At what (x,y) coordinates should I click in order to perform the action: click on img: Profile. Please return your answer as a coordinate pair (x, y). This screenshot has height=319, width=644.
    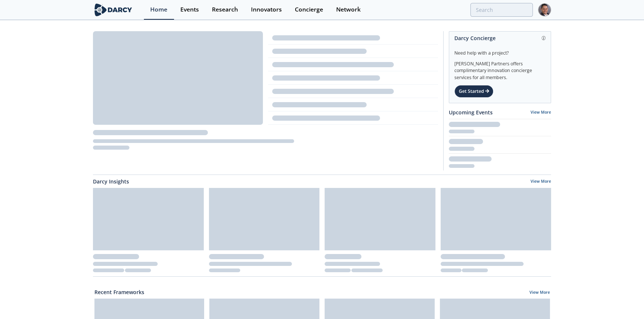
    Looking at the image, I should click on (544, 10).